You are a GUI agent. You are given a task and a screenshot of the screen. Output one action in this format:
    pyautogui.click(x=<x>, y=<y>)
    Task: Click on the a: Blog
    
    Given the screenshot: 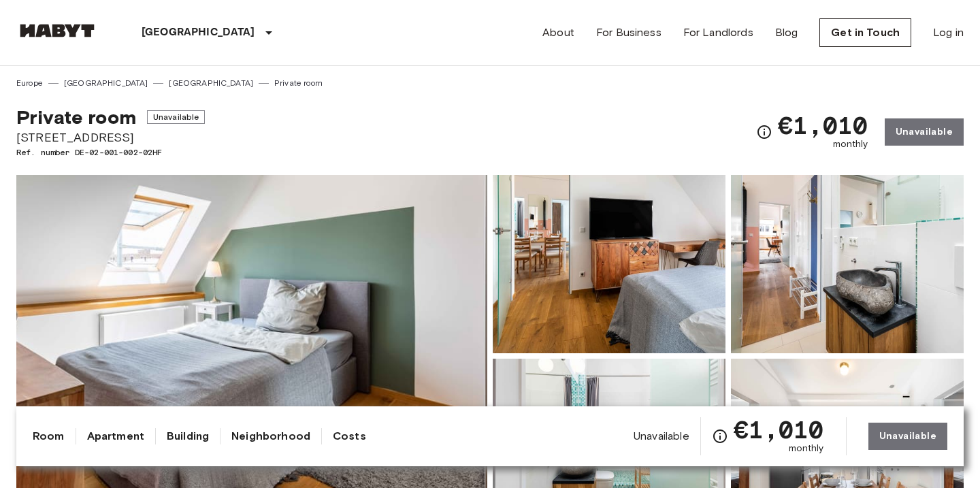 What is the action you would take?
    pyautogui.click(x=787, y=33)
    